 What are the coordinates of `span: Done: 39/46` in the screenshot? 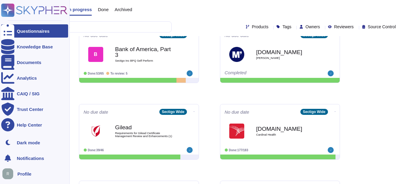 It's located at (96, 150).